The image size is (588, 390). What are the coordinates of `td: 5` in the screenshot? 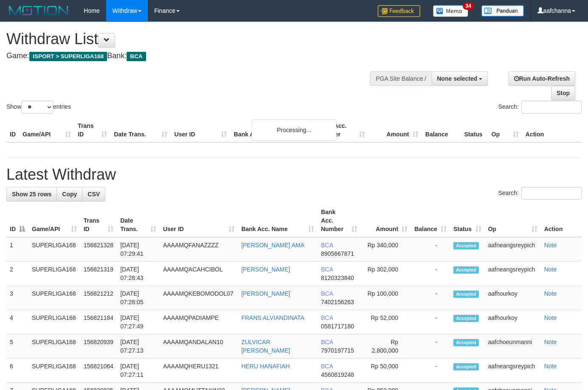 It's located at (18, 347).